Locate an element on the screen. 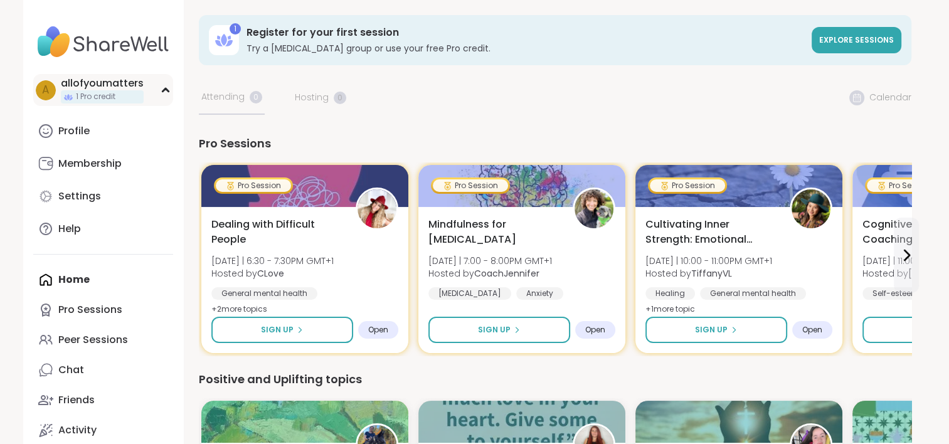 The height and width of the screenshot is (444, 949). div: Positive and Uplifting topics is located at coordinates (555, 380).